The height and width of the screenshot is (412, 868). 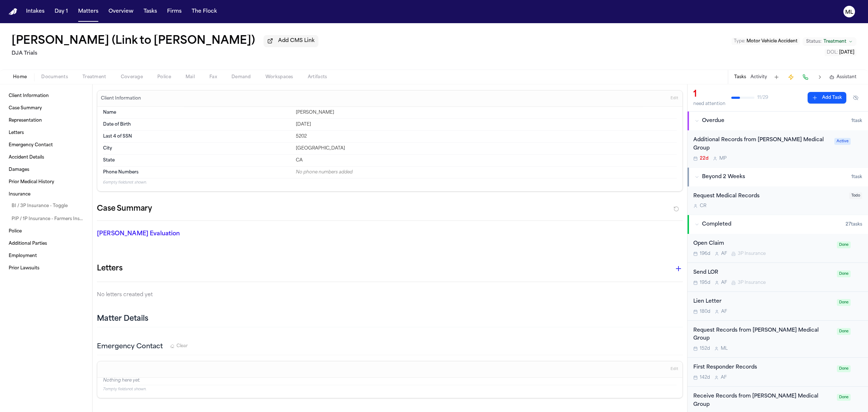 I want to click on a: Client Information, so click(x=46, y=96).